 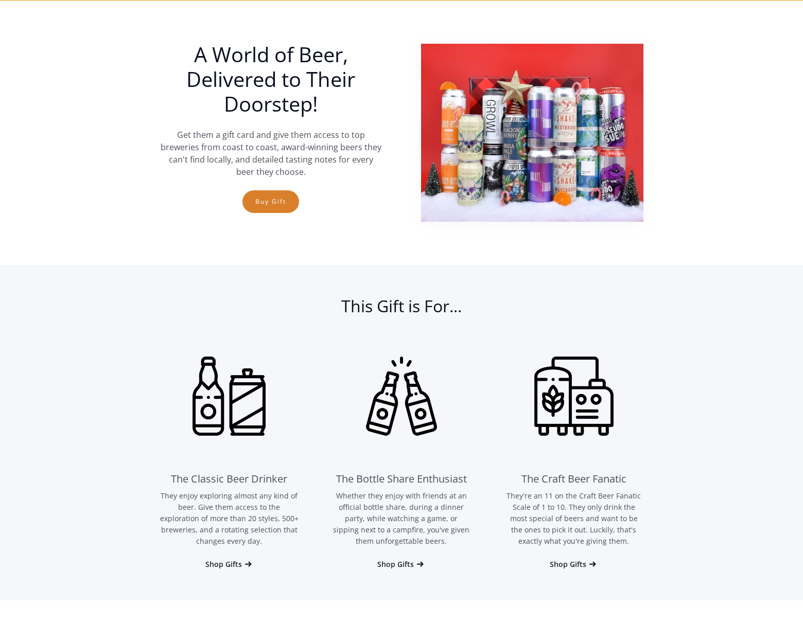 What do you see at coordinates (271, 202) in the screenshot?
I see `a: Buy Gift` at bounding box center [271, 202].